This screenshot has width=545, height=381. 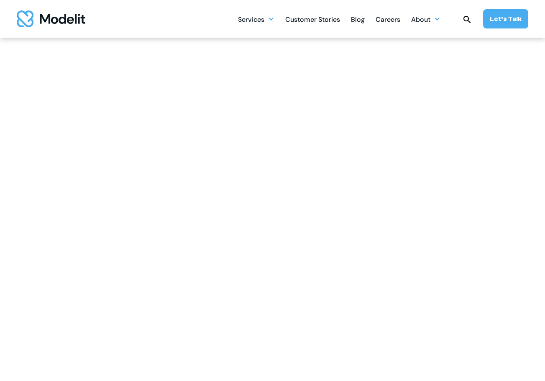 What do you see at coordinates (51, 19) in the screenshot?
I see `img: modelit logo` at bounding box center [51, 19].